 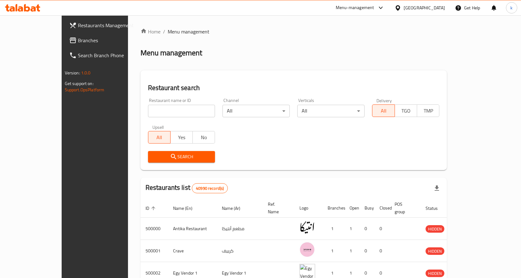 I want to click on td: مطعم أنتيكا, so click(x=240, y=229).